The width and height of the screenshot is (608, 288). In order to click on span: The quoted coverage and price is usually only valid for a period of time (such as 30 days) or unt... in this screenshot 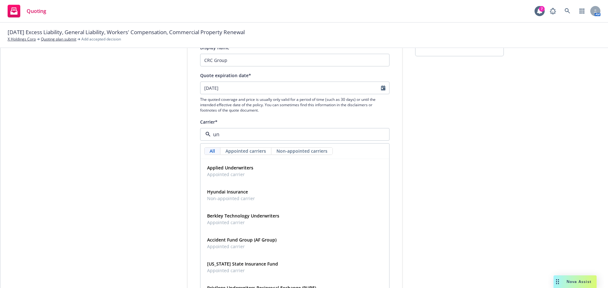, I will do `click(295, 105)`.